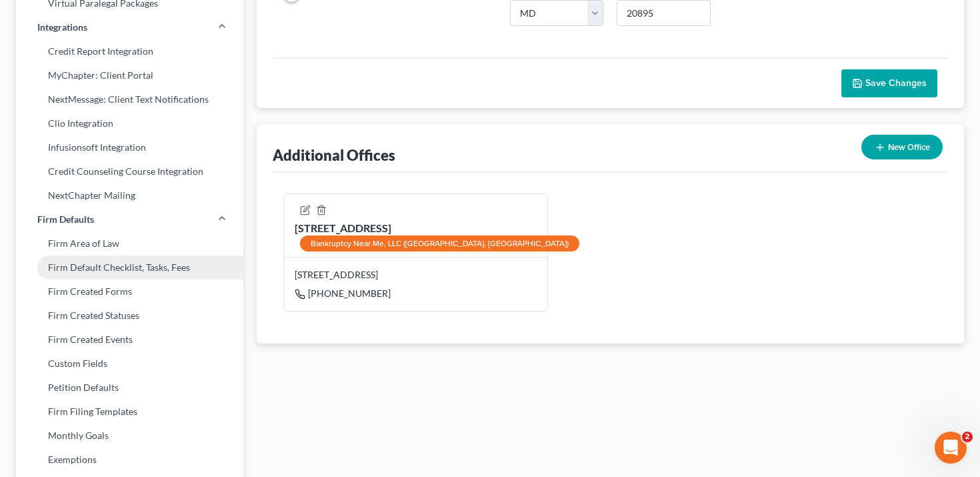 The image size is (980, 477). Describe the element at coordinates (334, 155) in the screenshot. I see `div: Additional Offices` at that location.